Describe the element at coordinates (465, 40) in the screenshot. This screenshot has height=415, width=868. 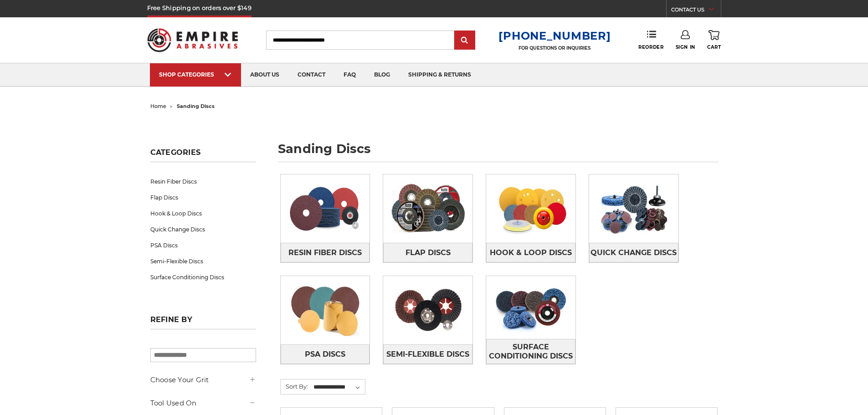
I see `input: Submit` at that location.